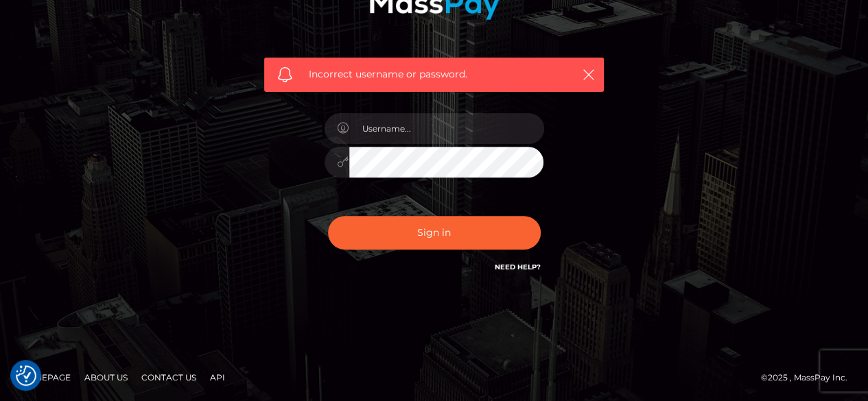 This screenshot has width=868, height=401. What do you see at coordinates (517, 267) in the screenshot?
I see `a: Need Help?` at bounding box center [517, 267].